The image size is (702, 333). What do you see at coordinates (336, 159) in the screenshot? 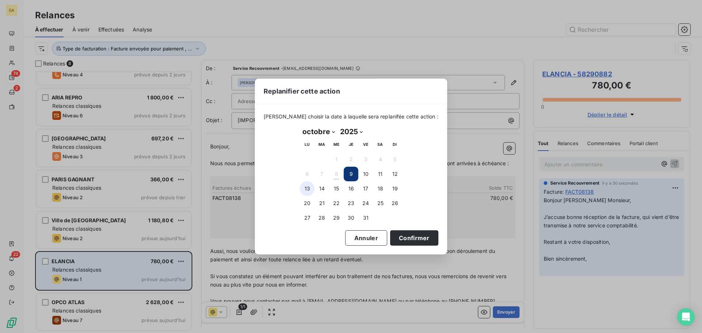
I see `button: 1` at bounding box center [336, 159].